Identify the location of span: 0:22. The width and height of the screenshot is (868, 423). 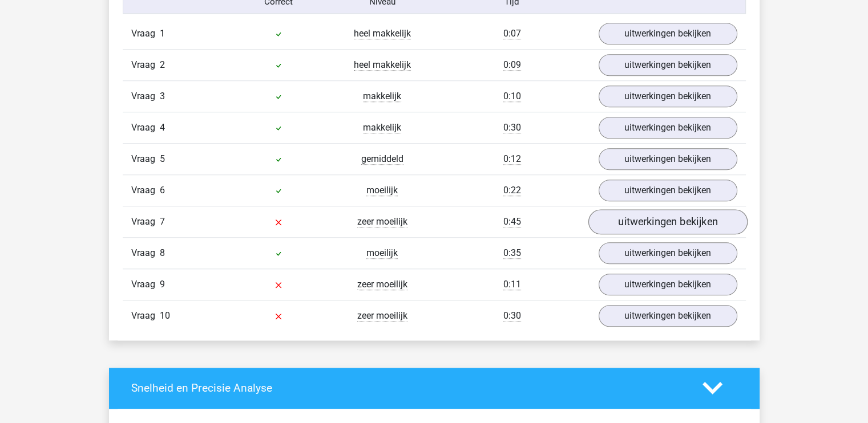
(512, 191).